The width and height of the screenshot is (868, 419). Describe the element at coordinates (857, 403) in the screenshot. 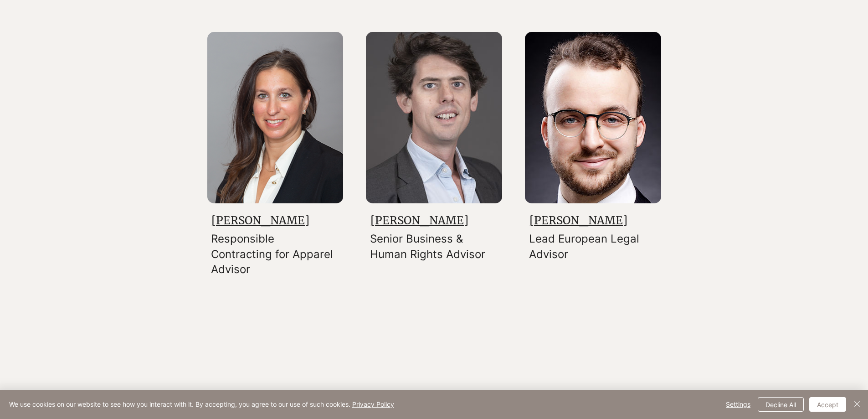

I see `img: Close` at that location.